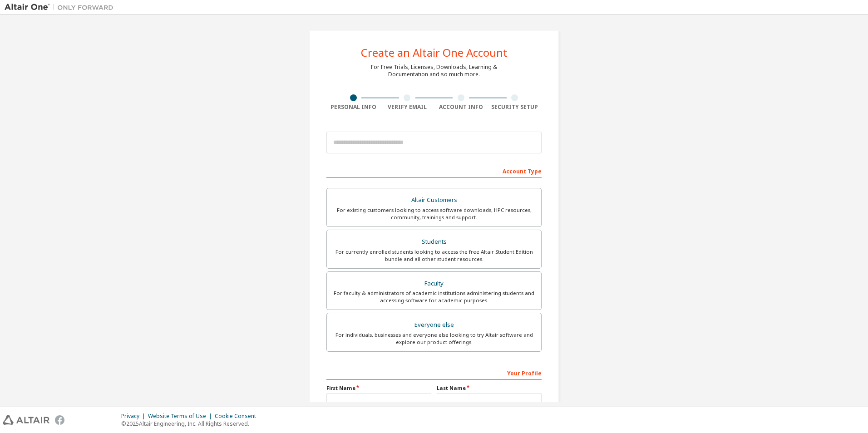 Image resolution: width=868 pixels, height=433 pixels. I want to click on p: © 2025 Altair Engineering, Inc. All Rights Reserved., so click(191, 423).